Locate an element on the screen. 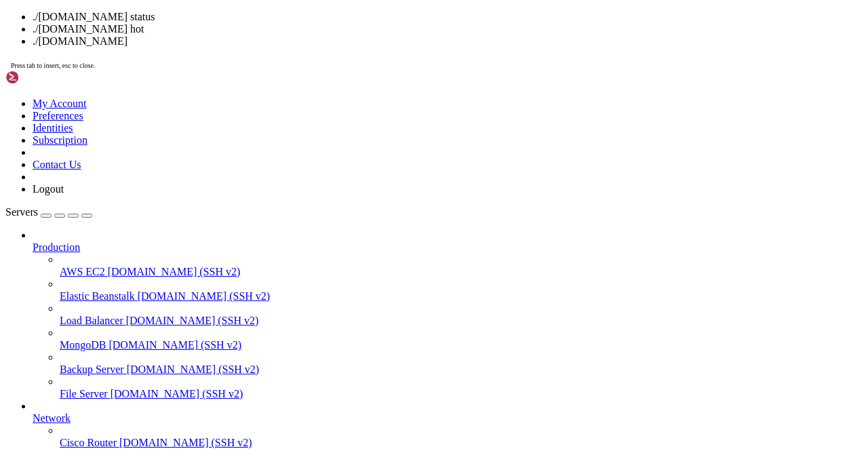 The width and height of the screenshot is (868, 451). span: Production is located at coordinates (56, 247).